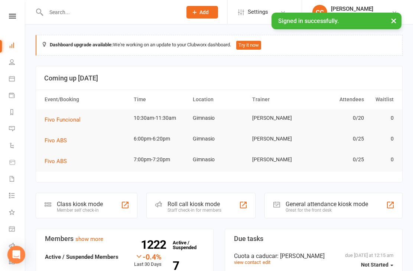 This screenshot has height=271, width=413. I want to click on div: -0.4%, so click(148, 257).